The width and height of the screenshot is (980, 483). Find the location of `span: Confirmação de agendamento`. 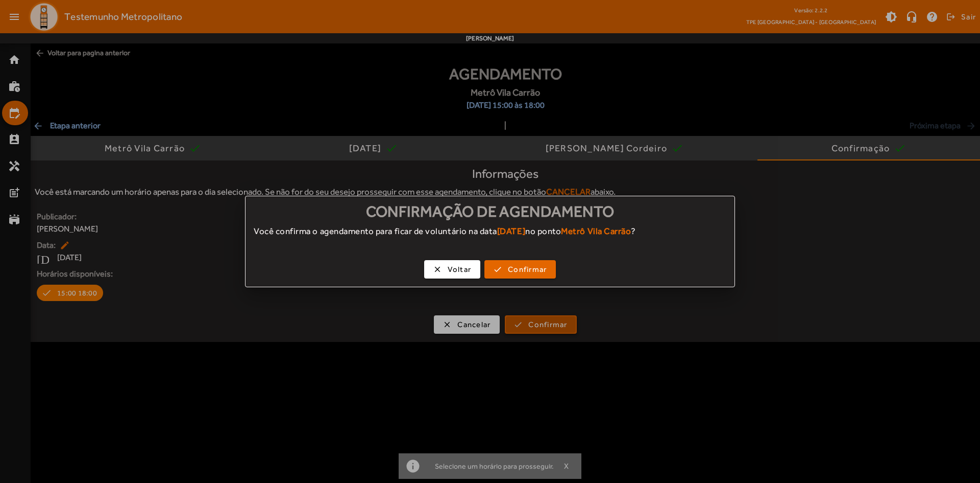

span: Confirmação de agendamento is located at coordinates (490, 211).